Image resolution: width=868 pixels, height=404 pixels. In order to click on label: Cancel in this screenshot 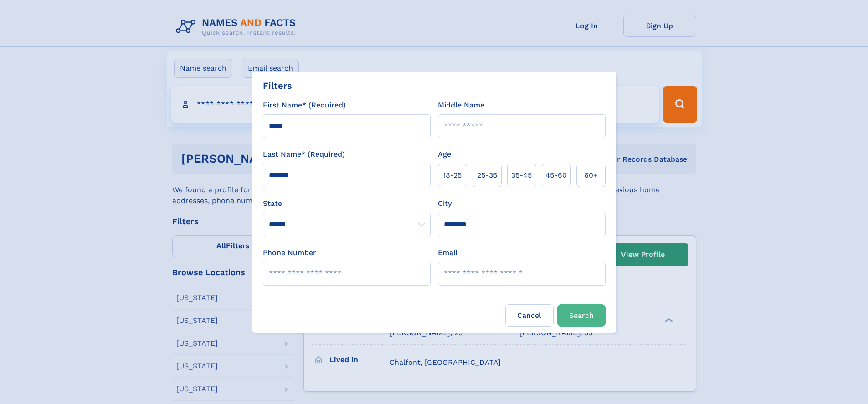, I will do `click(530, 315)`.